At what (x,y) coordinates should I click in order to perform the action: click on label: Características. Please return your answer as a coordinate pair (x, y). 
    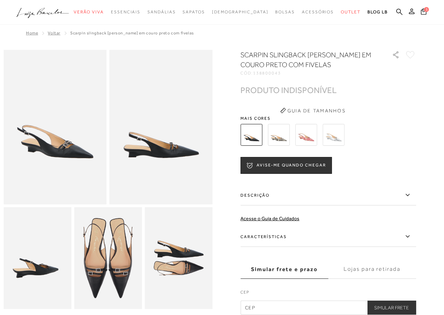
    Looking at the image, I should click on (328, 236).